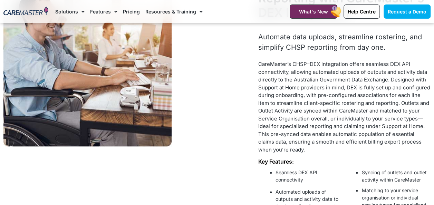 The image size is (434, 205). I want to click on span: What's New, so click(313, 11).